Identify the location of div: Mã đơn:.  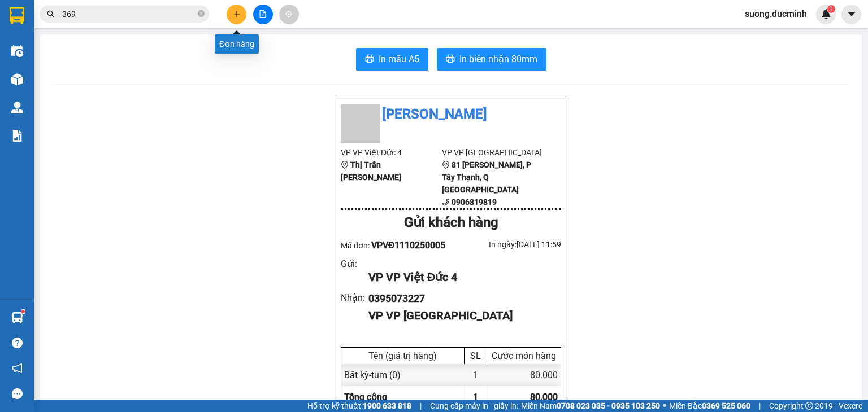
(395, 245).